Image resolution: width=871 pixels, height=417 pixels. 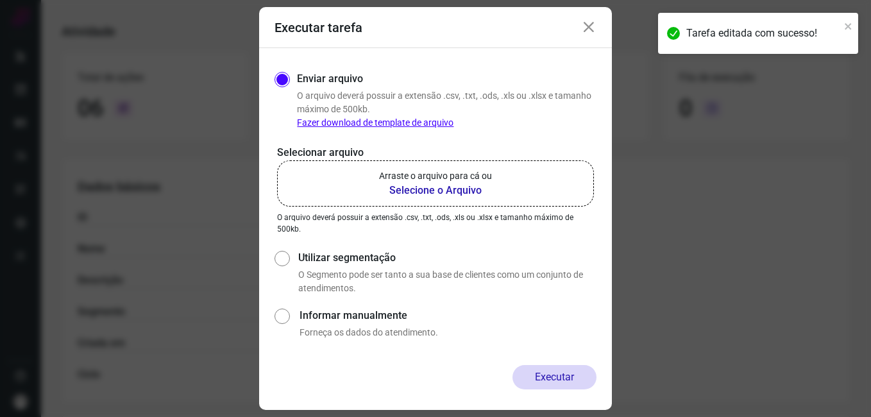 What do you see at coordinates (447, 258) in the screenshot?
I see `label: Utilizar segmentação` at bounding box center [447, 258].